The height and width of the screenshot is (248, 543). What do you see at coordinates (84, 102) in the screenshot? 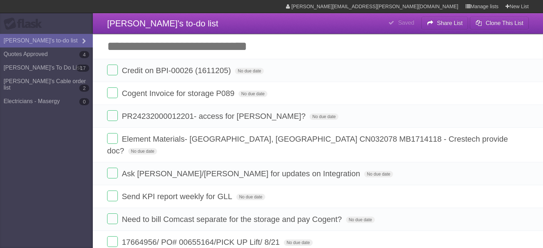
I see `b: 0` at bounding box center [84, 102].